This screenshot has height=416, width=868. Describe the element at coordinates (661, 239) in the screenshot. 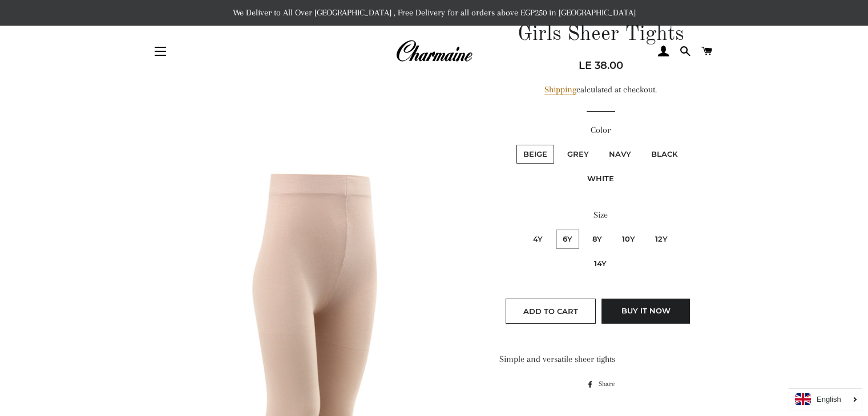

I see `label: 12y` at that location.